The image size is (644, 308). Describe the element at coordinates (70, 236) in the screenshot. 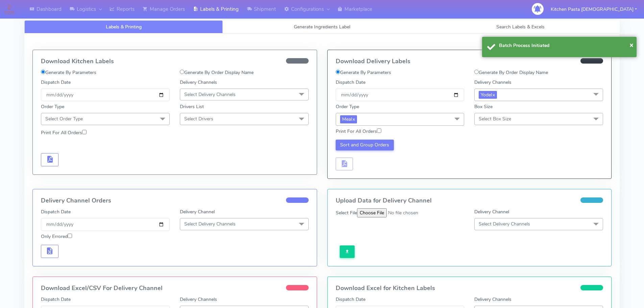

I see `input: Only Errored` at that location.